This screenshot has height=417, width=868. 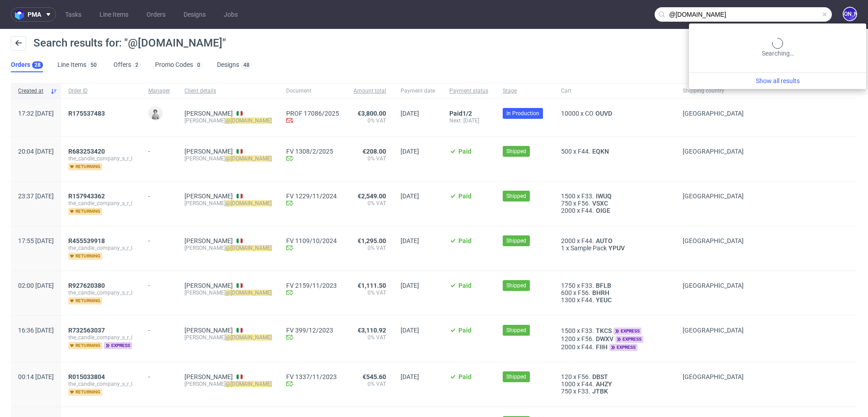 What do you see at coordinates (312, 331) in the screenshot?
I see `a: FV 399/12/2023` at bounding box center [312, 331].